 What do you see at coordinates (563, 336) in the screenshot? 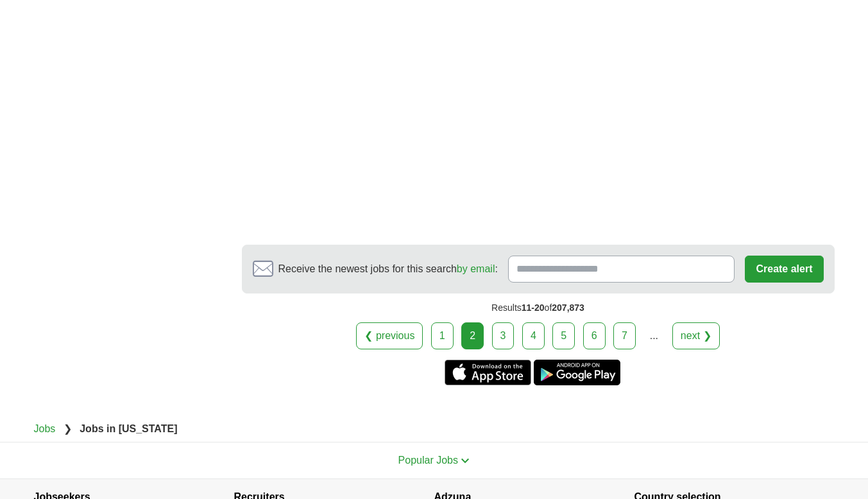
I see `a: 5` at bounding box center [563, 336].